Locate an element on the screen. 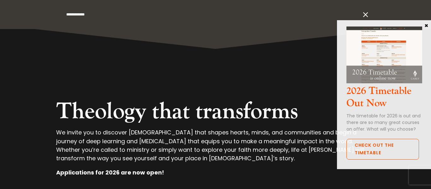  a: 2026 Timetable is located at coordinates (384, 81).